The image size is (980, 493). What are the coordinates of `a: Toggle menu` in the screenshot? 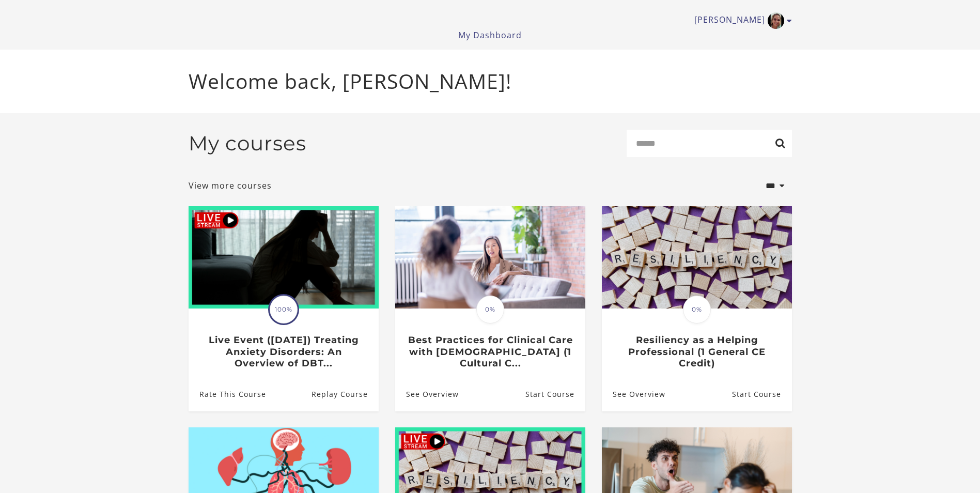 It's located at (740, 21).